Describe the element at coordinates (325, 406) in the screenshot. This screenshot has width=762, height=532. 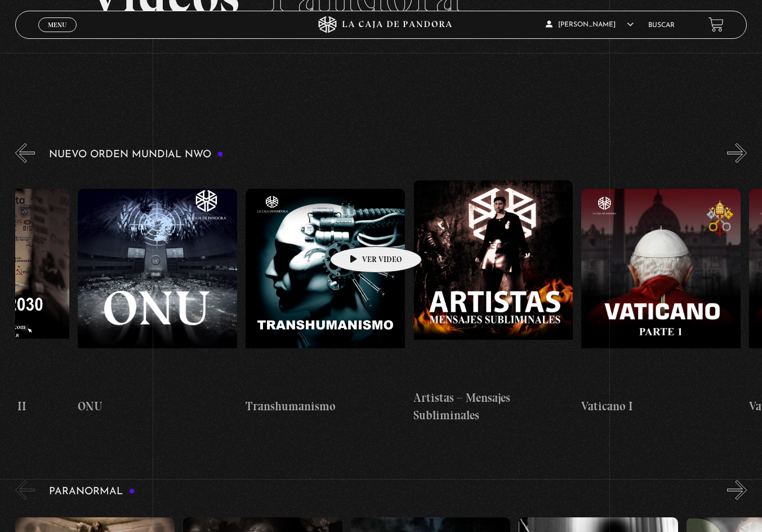
I see `h4: Transhumanismo` at that location.